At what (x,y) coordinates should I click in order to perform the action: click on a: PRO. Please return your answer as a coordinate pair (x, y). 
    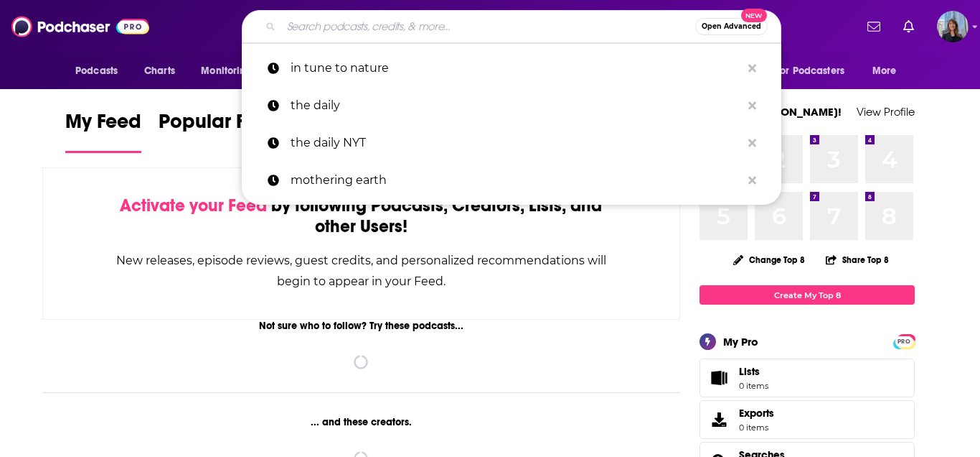
    Looking at the image, I should click on (904, 341).